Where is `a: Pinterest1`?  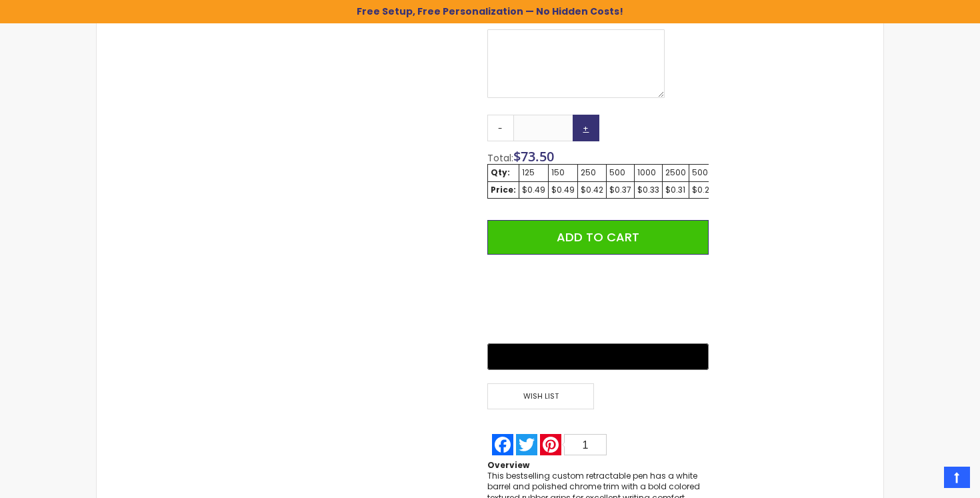
a: Pinterest1 is located at coordinates (573, 445).